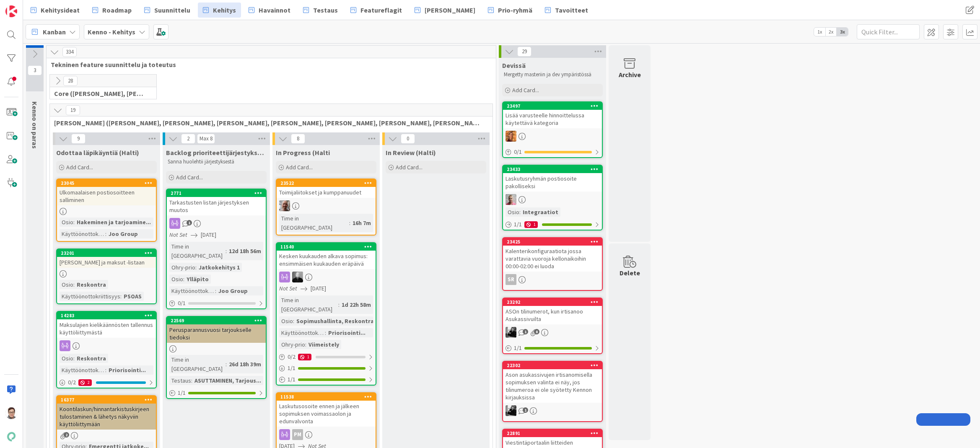 The width and height of the screenshot is (980, 448). Describe the element at coordinates (356, 305) in the screenshot. I see `div: 1d 22h 58m` at that location.